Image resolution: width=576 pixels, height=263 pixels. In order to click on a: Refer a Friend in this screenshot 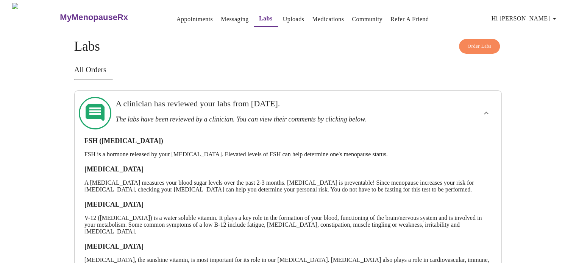, I will do `click(410, 19)`.